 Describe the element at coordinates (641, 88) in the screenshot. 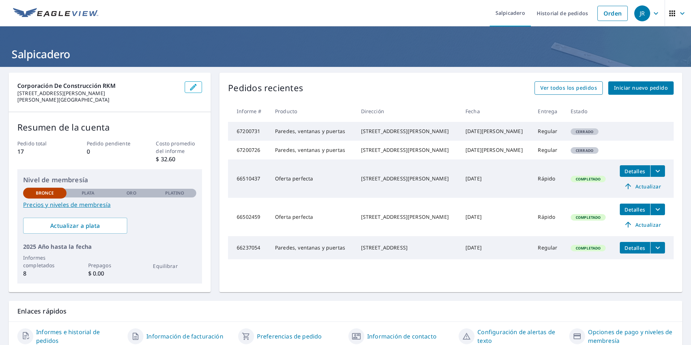

I see `span: Iniciar nuevo pedido` at that location.